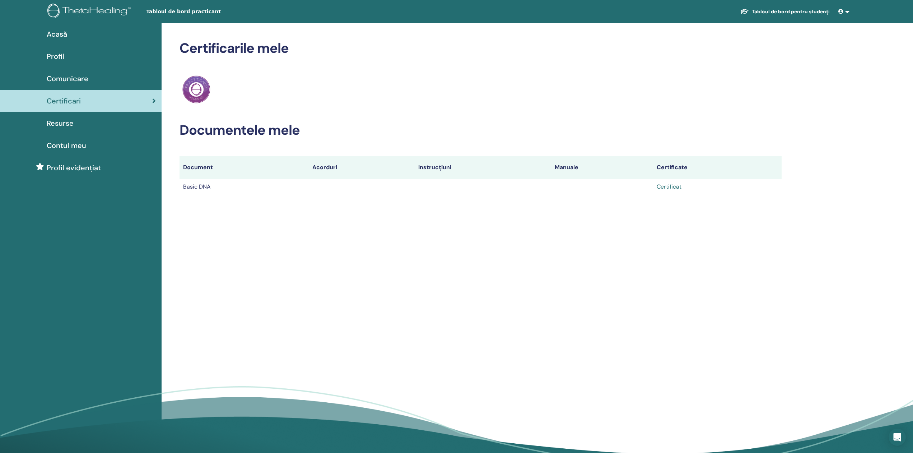 The height and width of the screenshot is (453, 913). What do you see at coordinates (602, 167) in the screenshot?
I see `th: Manuale` at bounding box center [602, 167].